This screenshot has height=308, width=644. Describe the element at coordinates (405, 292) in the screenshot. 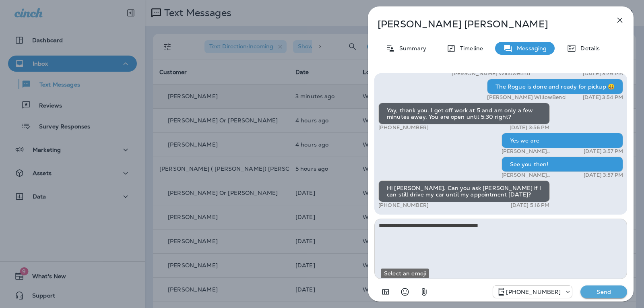

I see `button: Select an emoji` at that location.